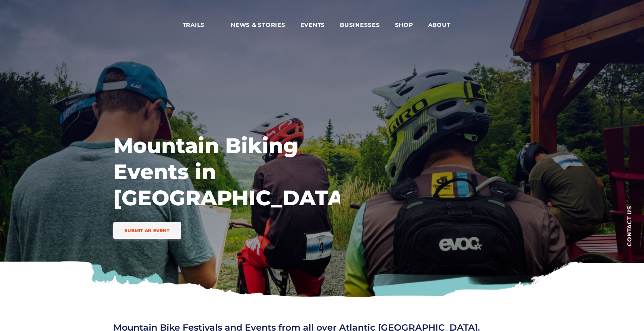  I want to click on span: Events, so click(313, 25).